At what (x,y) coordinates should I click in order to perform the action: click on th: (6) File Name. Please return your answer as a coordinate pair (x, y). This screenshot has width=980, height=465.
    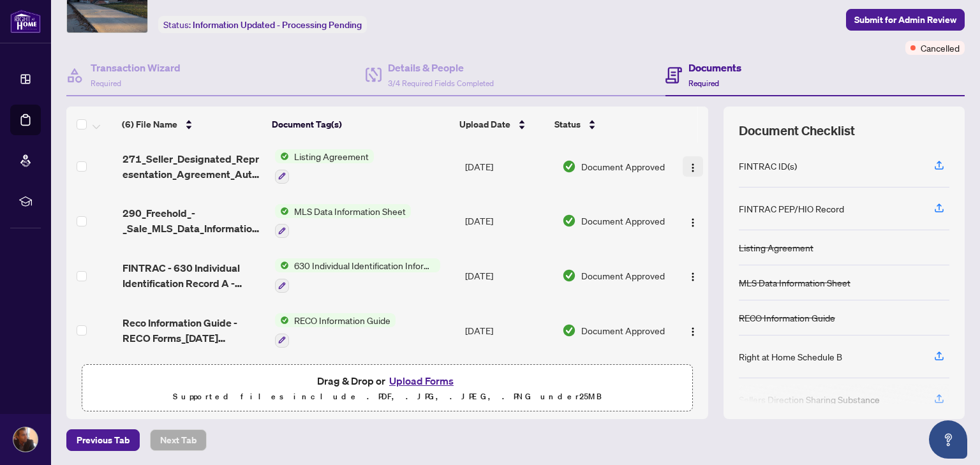
    Looking at the image, I should click on (192, 125).